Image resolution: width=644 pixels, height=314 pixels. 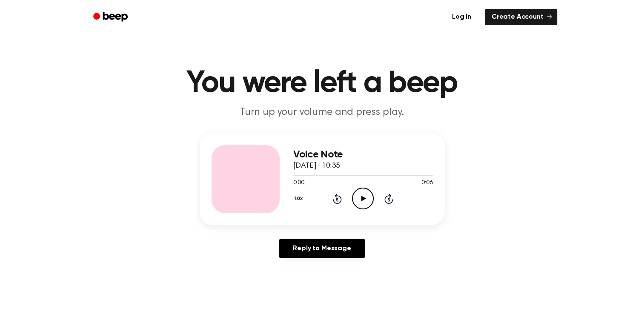 What do you see at coordinates (299, 199) in the screenshot?
I see `button: 1.0x` at bounding box center [299, 199].